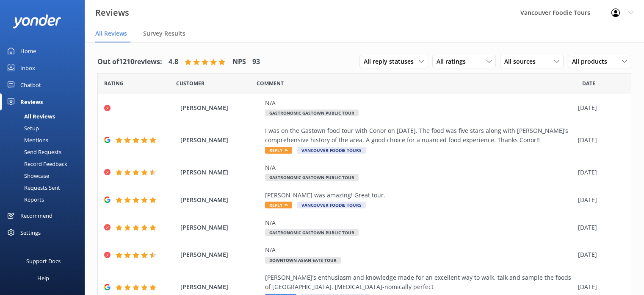 The height and width of the screenshot is (295, 644). What do you see at coordinates (523, 62) in the screenshot?
I see `span: All sources` at bounding box center [523, 62].